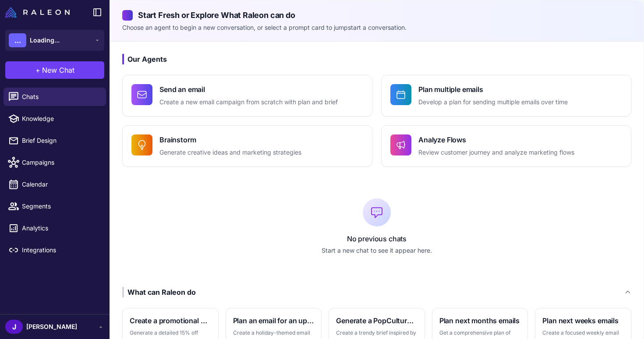 The width and height of the screenshot is (644, 339). Describe the element at coordinates (171, 321) in the screenshot. I see `h3: Create a promotional brief and email` at that location.